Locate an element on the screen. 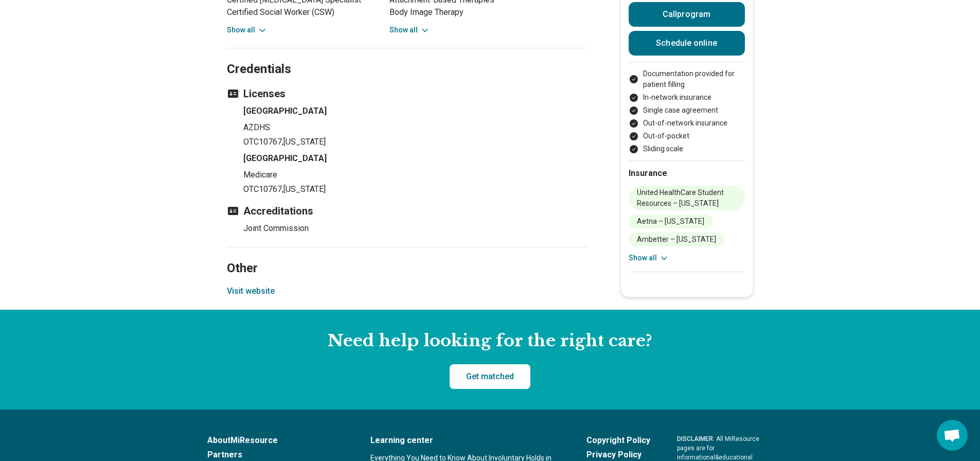  li: Joint Commission is located at coordinates (415, 229).